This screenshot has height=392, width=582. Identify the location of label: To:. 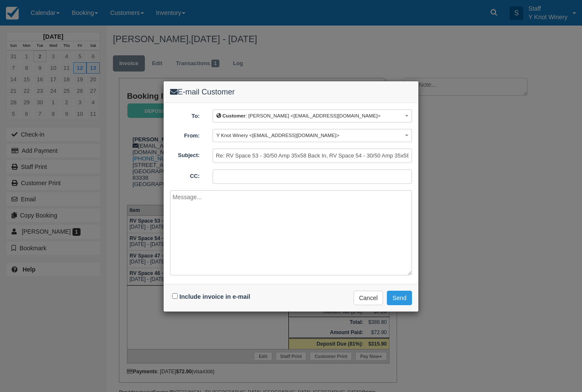
(185, 115).